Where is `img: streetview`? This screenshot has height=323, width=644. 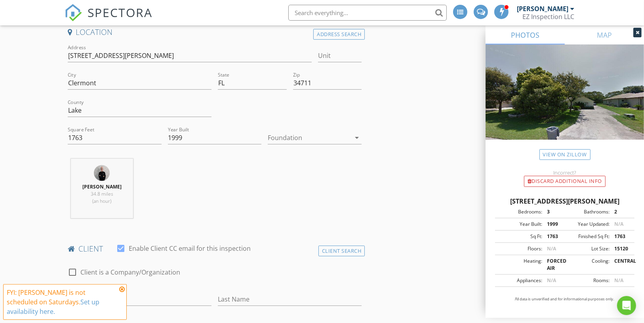 img: streetview is located at coordinates (565, 101).